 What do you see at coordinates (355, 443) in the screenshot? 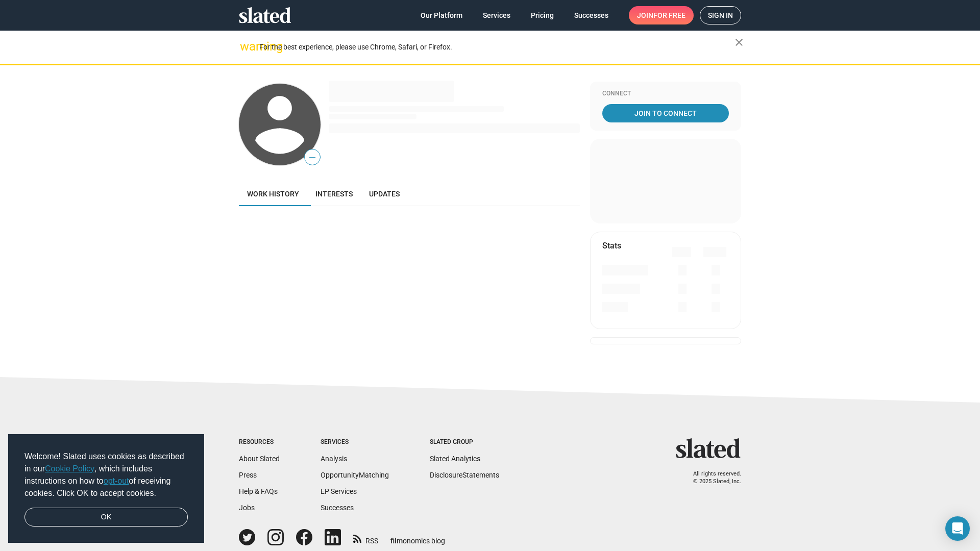
I see `div: Services` at bounding box center [355, 443].